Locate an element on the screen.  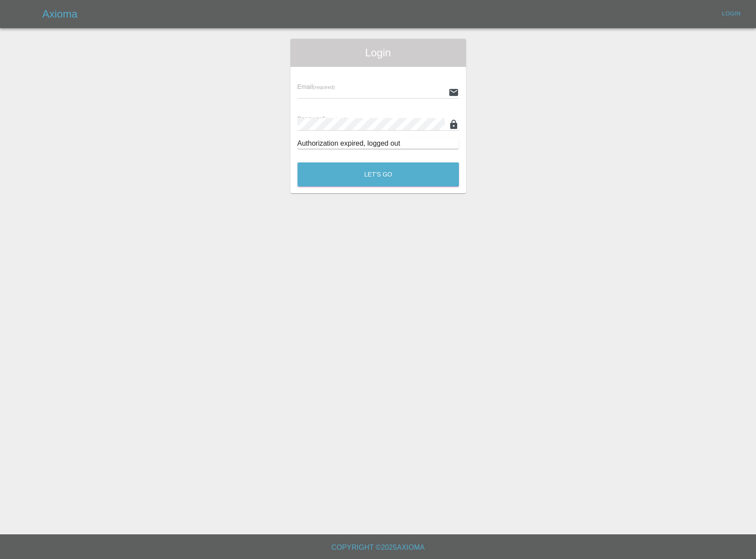
button: Let's Go is located at coordinates (378, 174).